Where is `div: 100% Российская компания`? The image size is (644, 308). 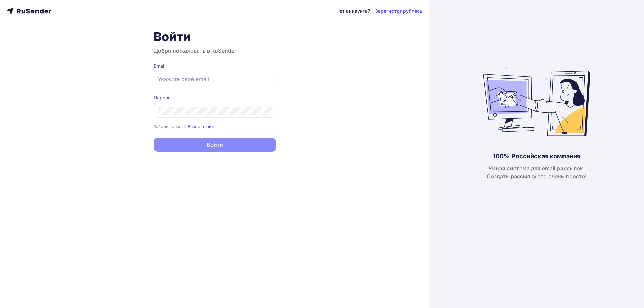
div: 100% Российская компания is located at coordinates (537, 156).